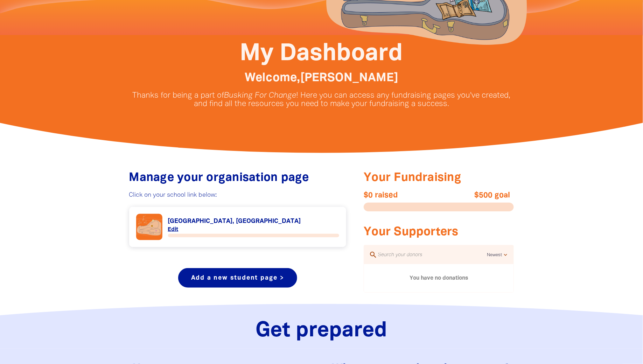 The height and width of the screenshot is (364, 643). I want to click on span: My Dashboard, so click(322, 54).